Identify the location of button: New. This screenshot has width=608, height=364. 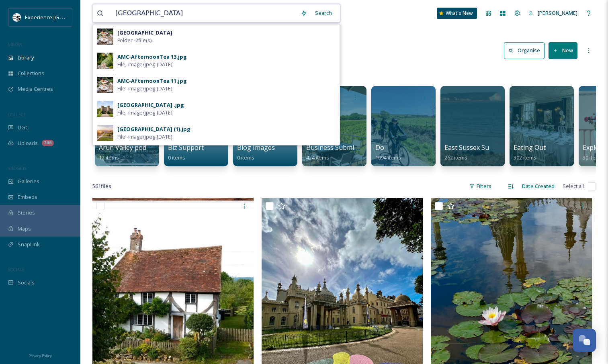
(562, 50).